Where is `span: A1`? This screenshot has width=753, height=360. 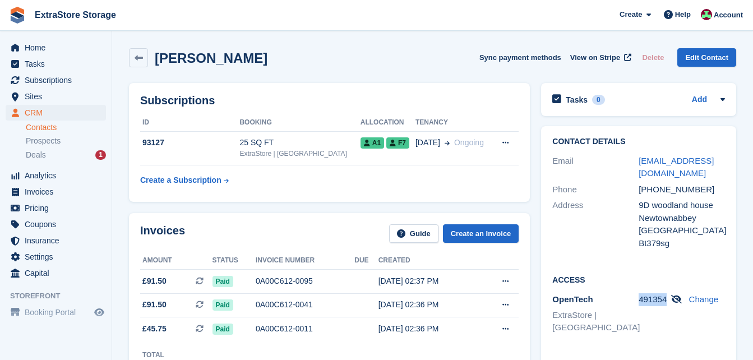
span: A1 is located at coordinates (372, 143).